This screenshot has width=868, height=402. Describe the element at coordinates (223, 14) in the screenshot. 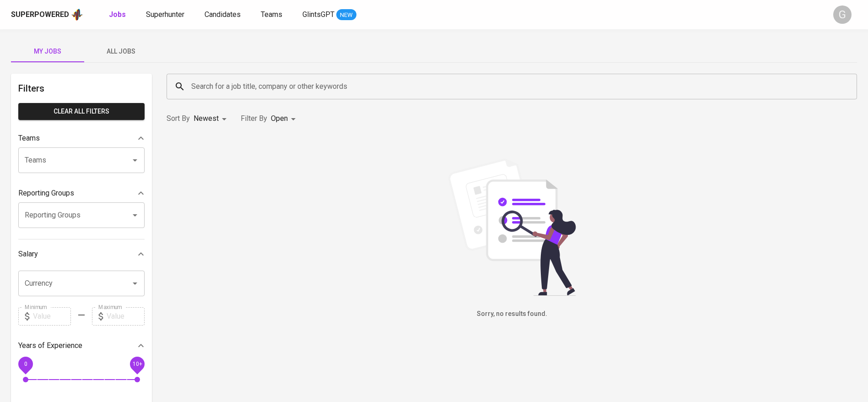

I see `a: Candidates` at that location.